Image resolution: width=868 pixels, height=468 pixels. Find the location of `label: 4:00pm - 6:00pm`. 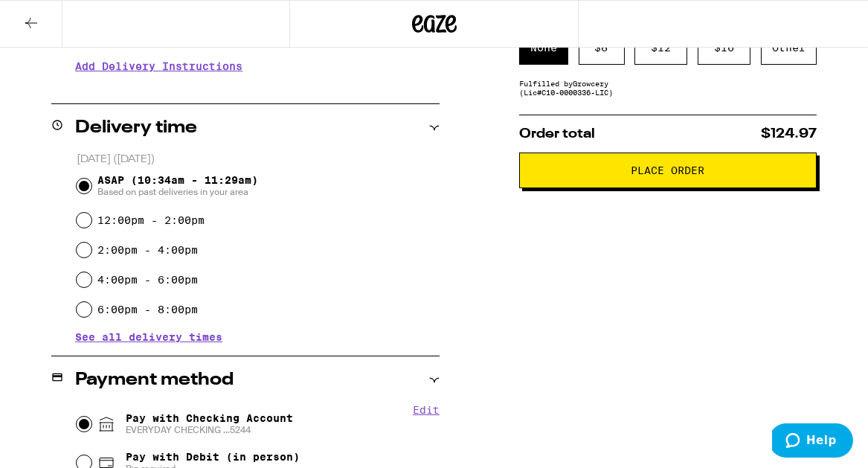

label: 4:00pm - 6:00pm is located at coordinates (147, 280).